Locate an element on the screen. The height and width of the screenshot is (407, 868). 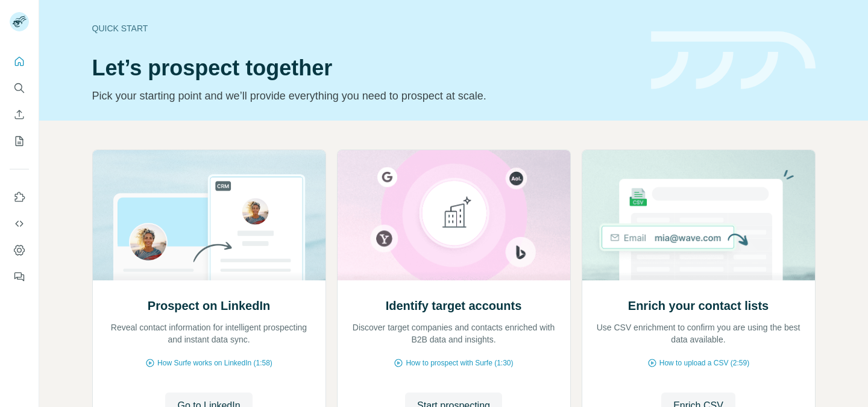
p: Pick your starting point and we’ll provide everything you need to prospect at scale. is located at coordinates (364, 96).